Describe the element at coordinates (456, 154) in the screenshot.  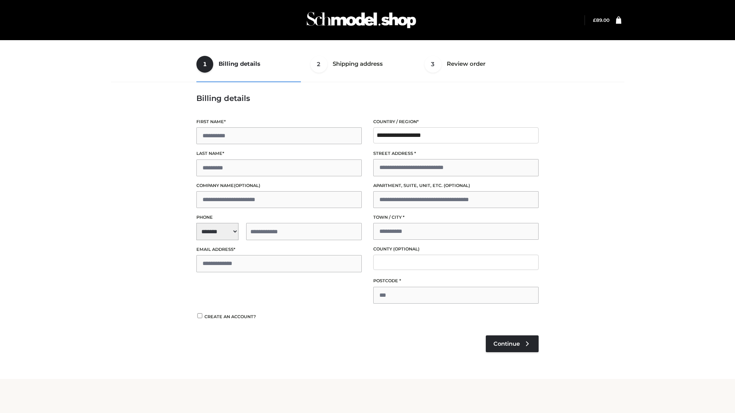
I see `label: Street address` at that location.